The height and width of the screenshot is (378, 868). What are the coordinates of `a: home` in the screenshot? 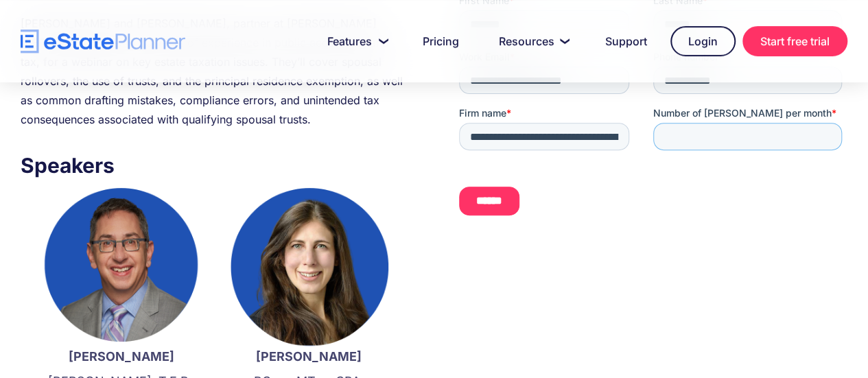 It's located at (103, 41).